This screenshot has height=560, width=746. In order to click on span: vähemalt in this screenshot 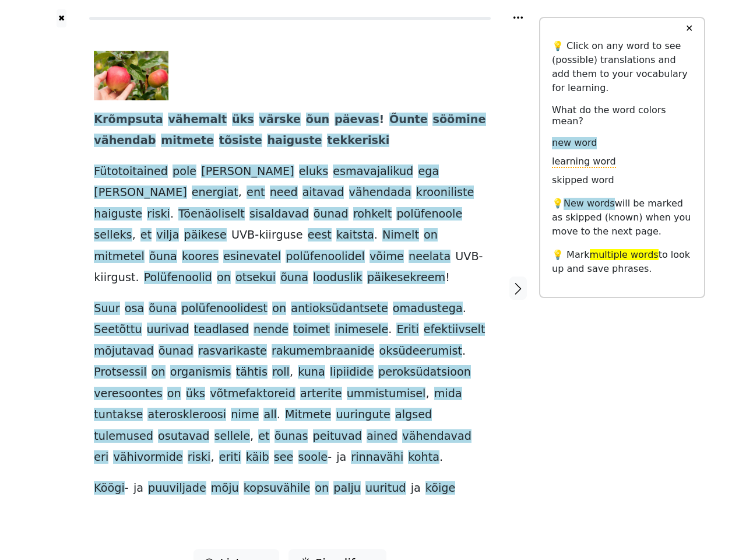, I will do `click(197, 120)`.